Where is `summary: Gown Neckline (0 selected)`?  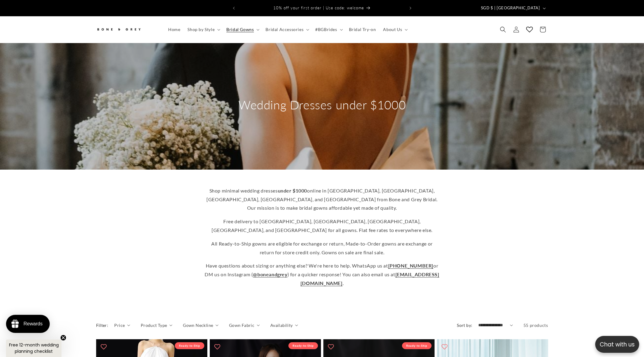
summary: Gown Neckline (0 selected) is located at coordinates (201, 325).